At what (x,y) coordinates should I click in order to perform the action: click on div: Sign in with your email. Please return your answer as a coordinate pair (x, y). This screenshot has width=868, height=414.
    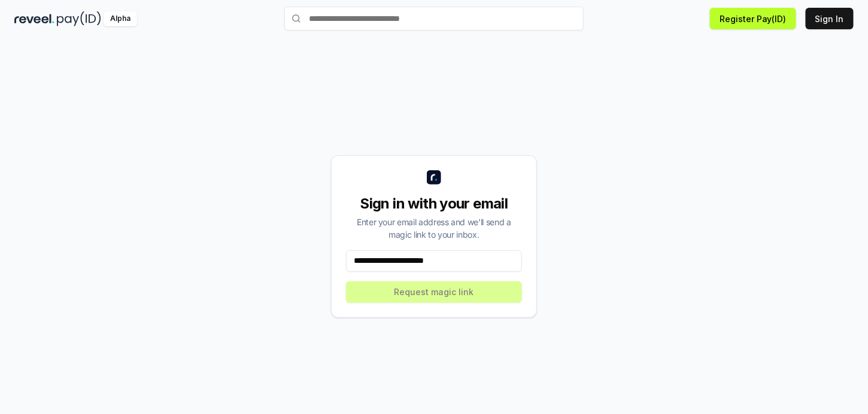
    Looking at the image, I should click on (434, 204).